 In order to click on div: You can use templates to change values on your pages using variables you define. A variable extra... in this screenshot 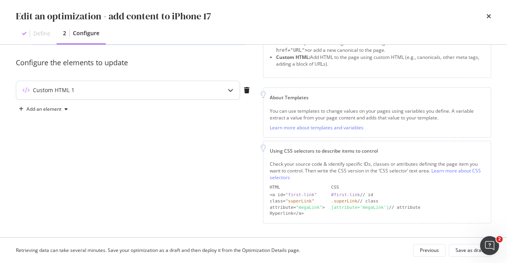, I will do `click(377, 114)`.